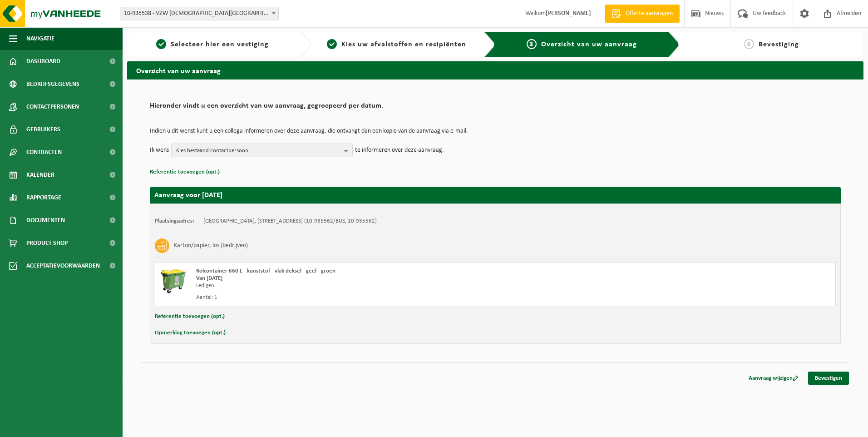 Image resolution: width=868 pixels, height=437 pixels. I want to click on button: Kies bestaand contactpersoon, so click(262, 150).